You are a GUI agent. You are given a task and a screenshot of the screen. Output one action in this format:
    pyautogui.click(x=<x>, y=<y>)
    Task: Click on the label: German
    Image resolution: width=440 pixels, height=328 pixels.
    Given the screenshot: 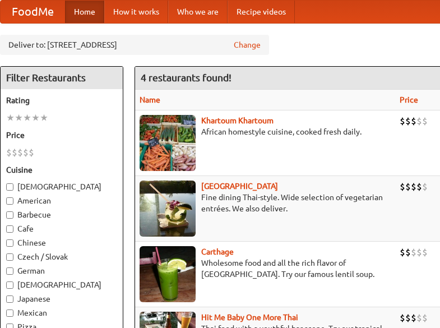 What is the action you would take?
    pyautogui.click(x=62, y=271)
    